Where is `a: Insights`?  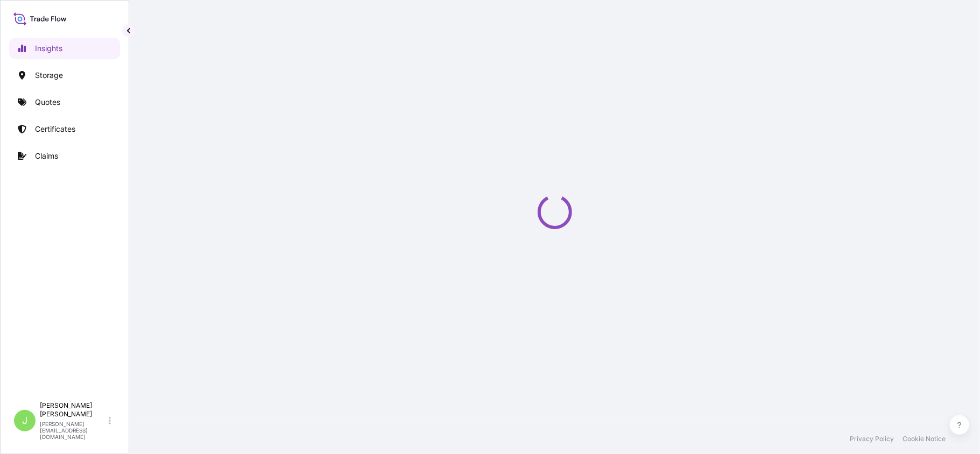 a: Insights is located at coordinates (64, 48).